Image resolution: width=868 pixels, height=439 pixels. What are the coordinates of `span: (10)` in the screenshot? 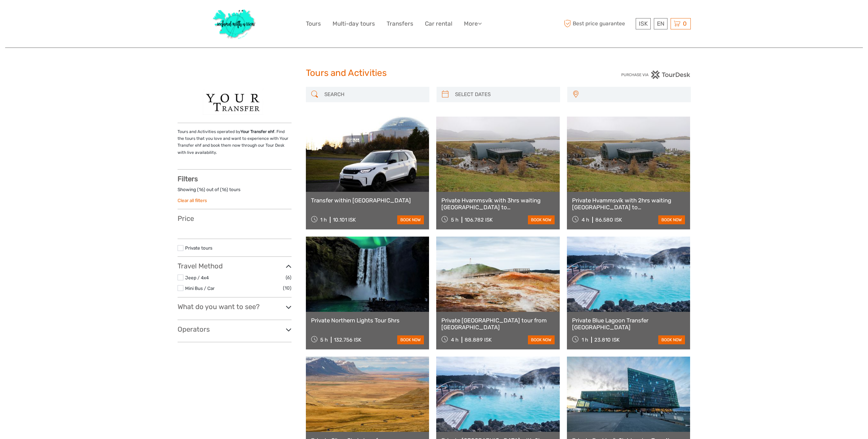 It's located at (287, 288).